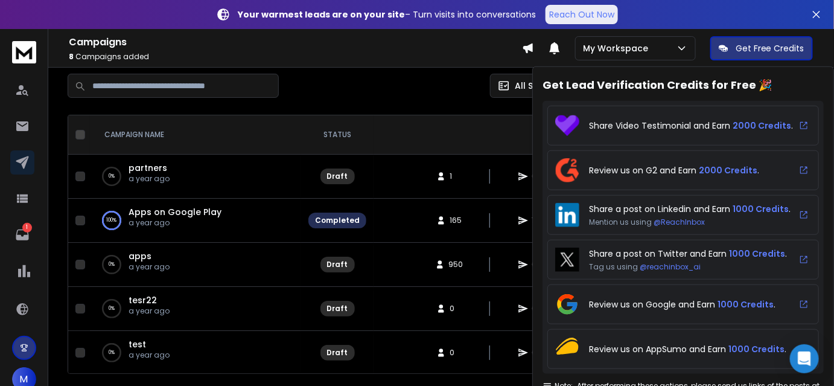  Describe the element at coordinates (670, 266) in the screenshot. I see `span: @reachinbox_ai` at that location.